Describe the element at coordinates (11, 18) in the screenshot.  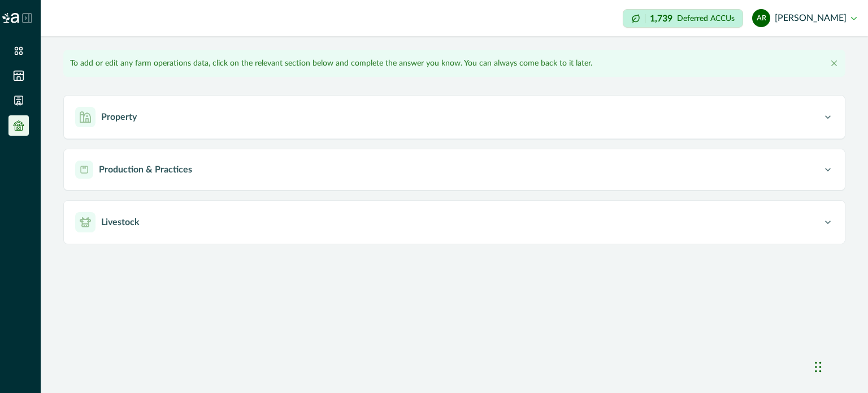
I see `img: Logo` at that location.